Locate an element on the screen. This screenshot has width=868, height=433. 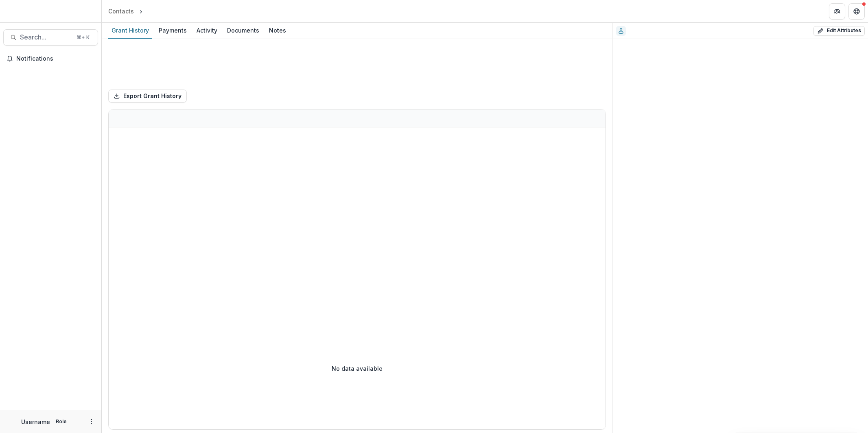
div: Payments is located at coordinates (173, 30).